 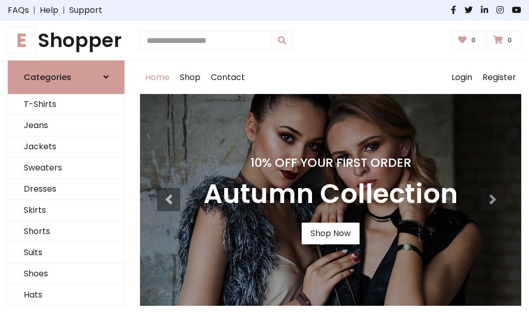 What do you see at coordinates (66, 168) in the screenshot?
I see `a: Sweaters` at bounding box center [66, 168].